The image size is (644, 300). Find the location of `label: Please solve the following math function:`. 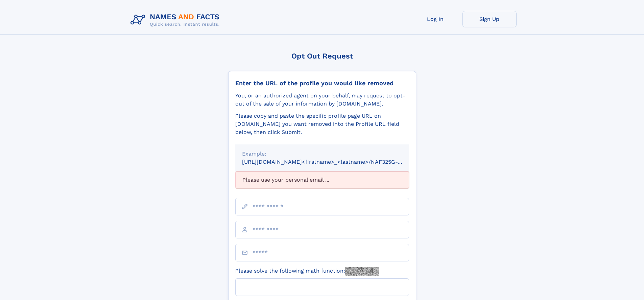

label: Please solve the following math function: is located at coordinates (307, 271).